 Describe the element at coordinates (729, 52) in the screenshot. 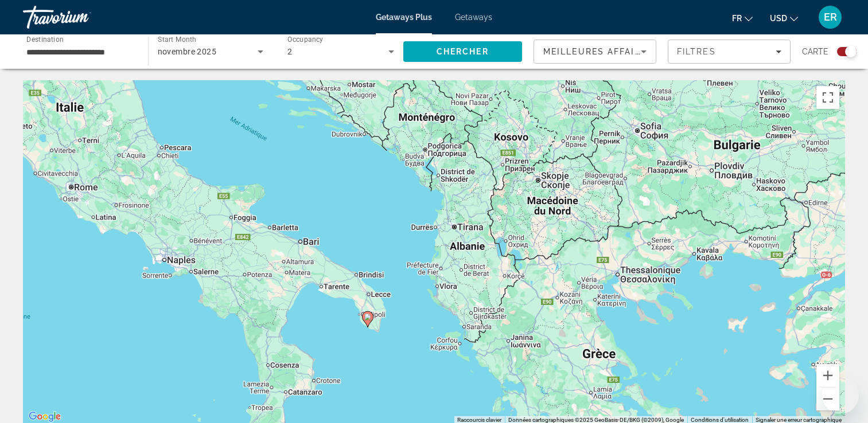

I see `button: Filters` at that location.